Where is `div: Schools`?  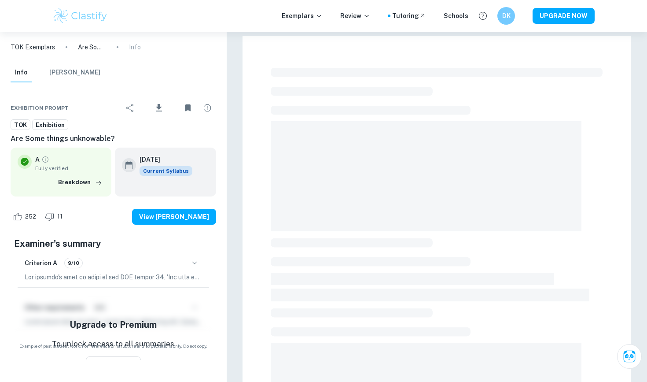
div: Schools is located at coordinates (456, 16).